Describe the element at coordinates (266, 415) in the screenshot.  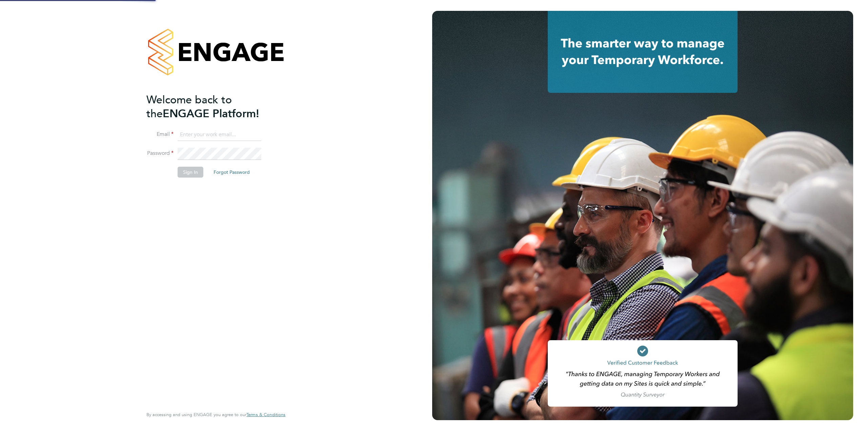
I see `a: Terms & Conditions` at that location.